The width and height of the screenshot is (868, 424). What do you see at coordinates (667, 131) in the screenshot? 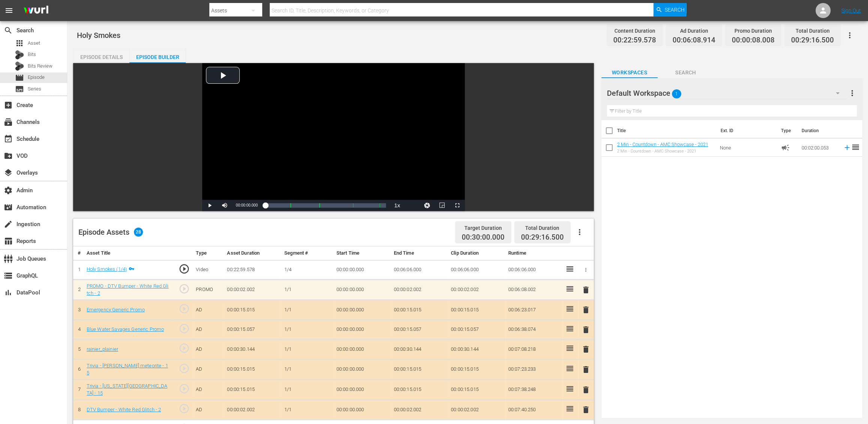
I see `th: Title` at bounding box center [667, 131].